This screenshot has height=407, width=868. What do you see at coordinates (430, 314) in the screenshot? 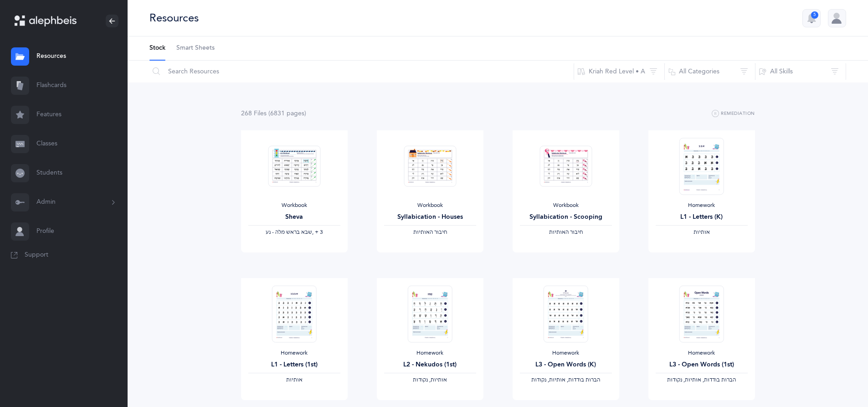
I see `img: Homework_L2_Nekudos_R_EN_1_thumbnail_1731617499.png` at bounding box center [430, 314].